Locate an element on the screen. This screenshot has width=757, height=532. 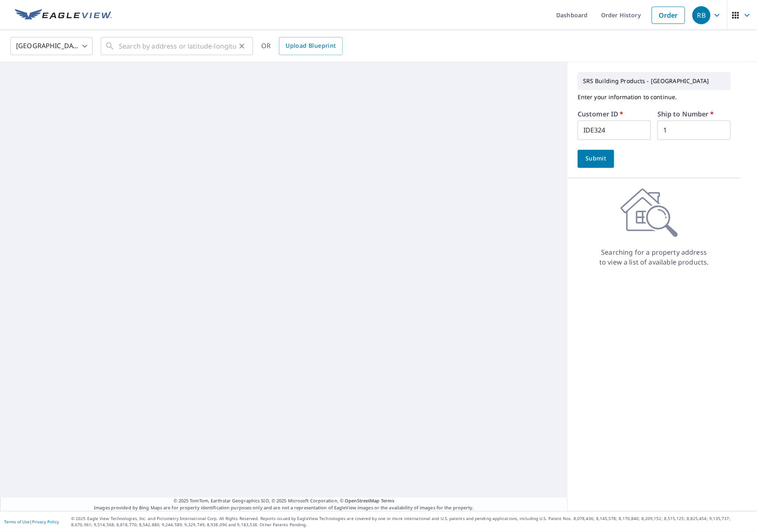
input: Search by address or latitude-longitude is located at coordinates (177, 46).